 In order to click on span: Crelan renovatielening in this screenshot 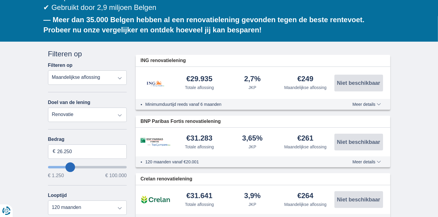, I will do `click(166, 179)`.